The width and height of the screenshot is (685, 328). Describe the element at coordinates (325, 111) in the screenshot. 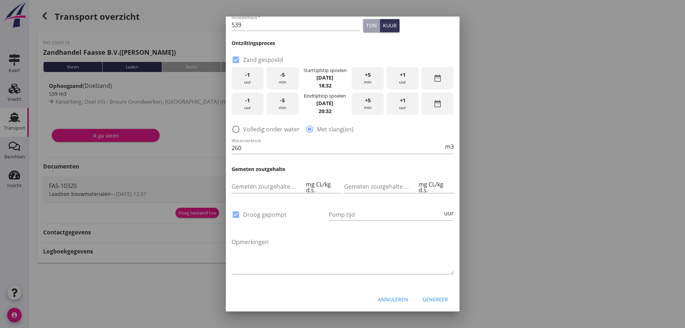

I see `strong: 20:32` at that location.